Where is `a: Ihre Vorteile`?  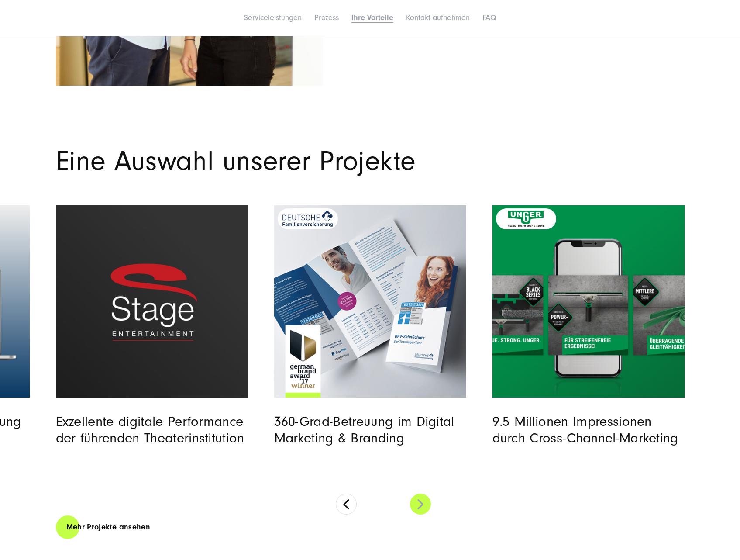 a: Ihre Vorteile is located at coordinates (373, 18).